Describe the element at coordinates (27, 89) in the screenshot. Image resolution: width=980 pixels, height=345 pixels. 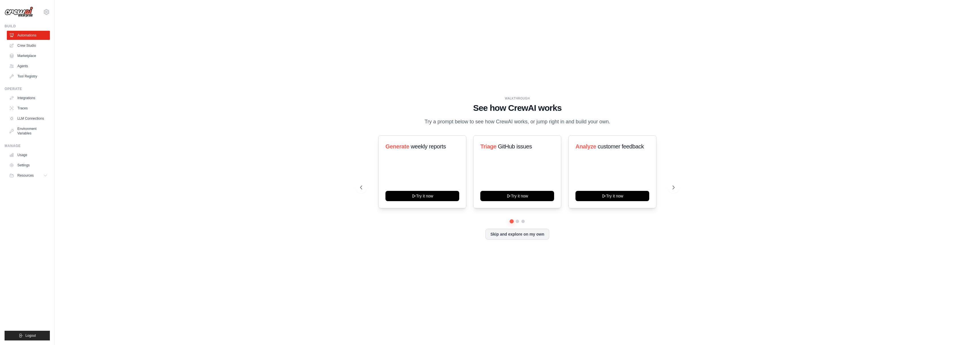
I see `div: Operate` at that location.